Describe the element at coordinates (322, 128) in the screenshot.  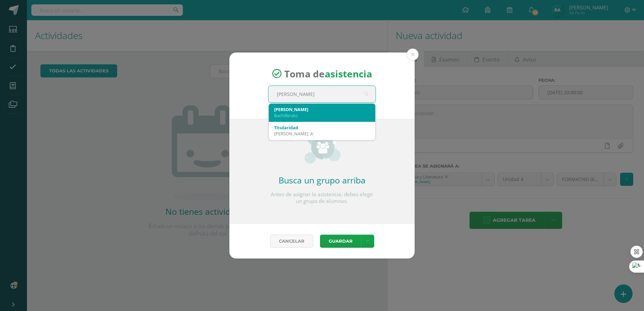
I see `div: Titularidad` at that location.